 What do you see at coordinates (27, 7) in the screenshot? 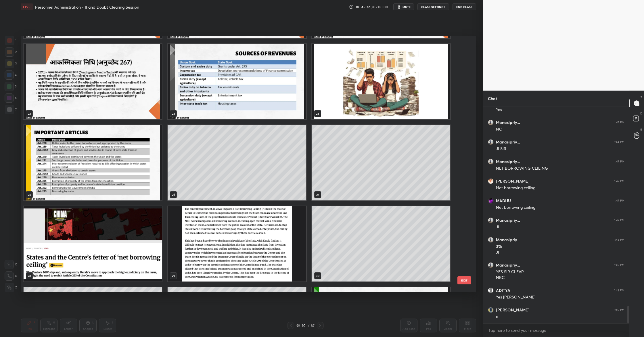
I see `div: LIVE` at bounding box center [27, 7].